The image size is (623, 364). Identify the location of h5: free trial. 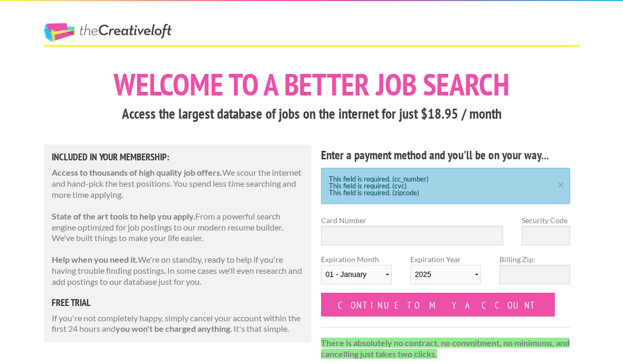
(178, 302).